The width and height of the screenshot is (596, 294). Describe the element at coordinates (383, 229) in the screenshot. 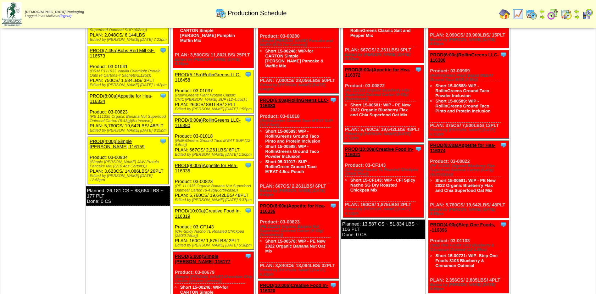

I see `div: Planned: 13,587 CS ~ 51,834 LBS ~ 106 PLT Done: 0 CS` at that location.